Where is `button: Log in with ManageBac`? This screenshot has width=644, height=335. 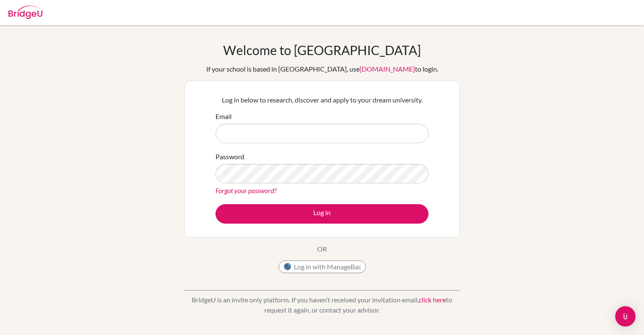
button: Log in with ManageBac is located at coordinates (322, 267).